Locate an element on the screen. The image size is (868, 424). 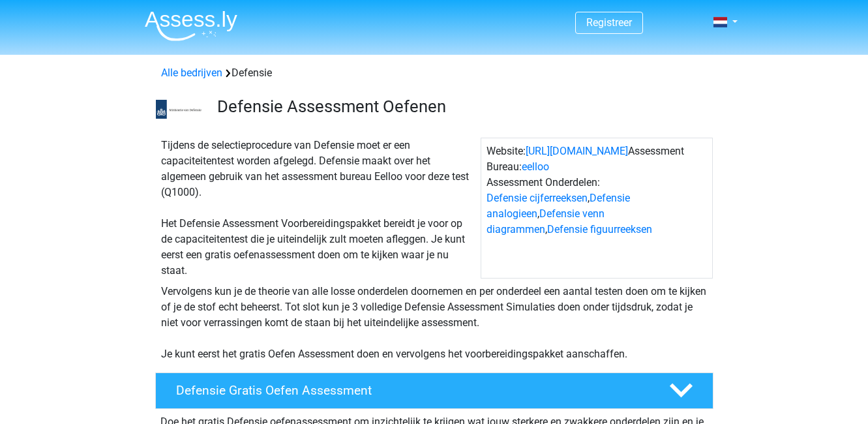
div: Vervolgens kun je de theorie van alle losse onderdelen doornemen en per onderdeel een aantal test... is located at coordinates (434, 323).